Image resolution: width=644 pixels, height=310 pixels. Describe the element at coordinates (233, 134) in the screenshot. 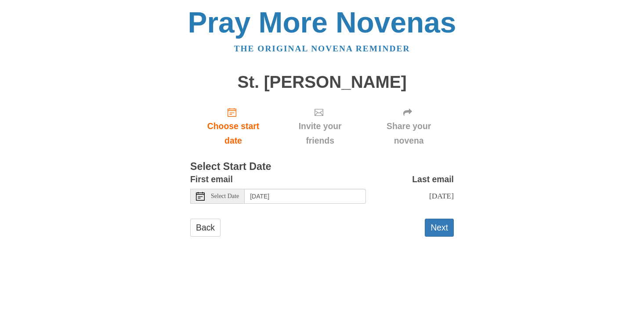

I see `span: Choose start date` at that location.